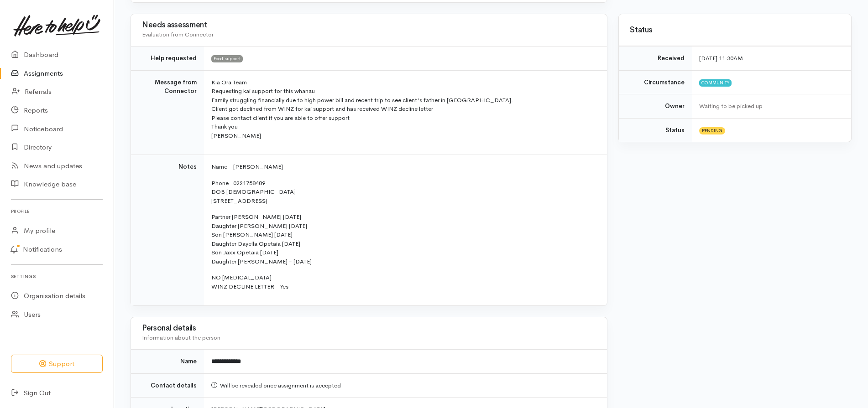 Image resolution: width=868 pixels, height=408 pixels. I want to click on span: Community, so click(715, 83).